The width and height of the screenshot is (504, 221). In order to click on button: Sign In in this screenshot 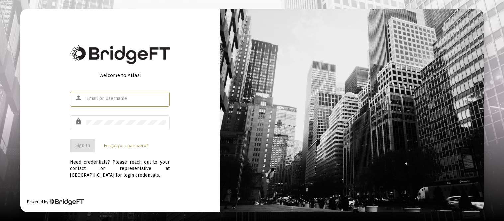, I will do `click(83, 145)`.